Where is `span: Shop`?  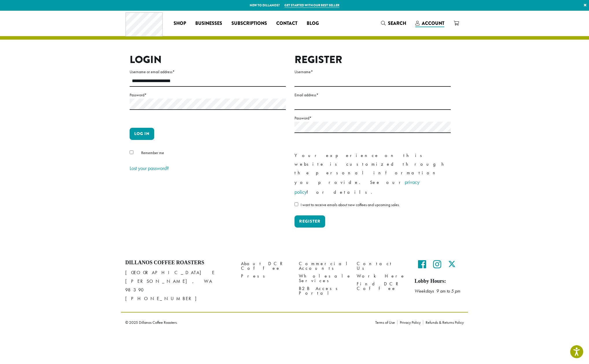 span: Shop is located at coordinates (180, 23).